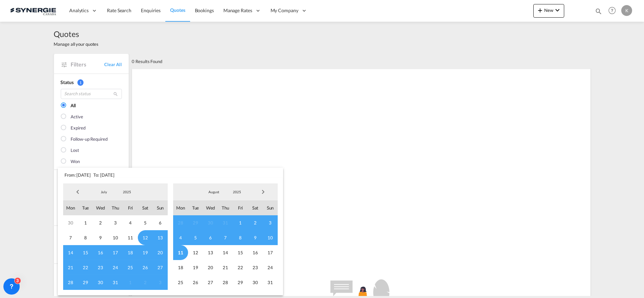  What do you see at coordinates (263, 192) in the screenshot?
I see `span: Next Month` at bounding box center [263, 192].